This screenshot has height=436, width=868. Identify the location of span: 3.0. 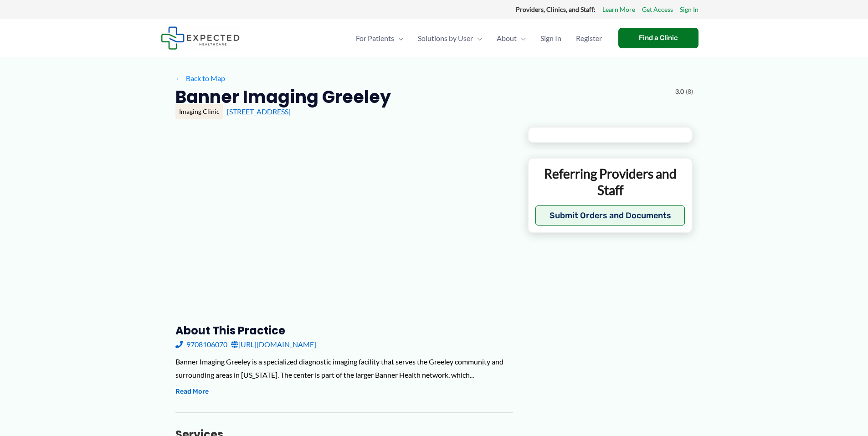
(680, 92).